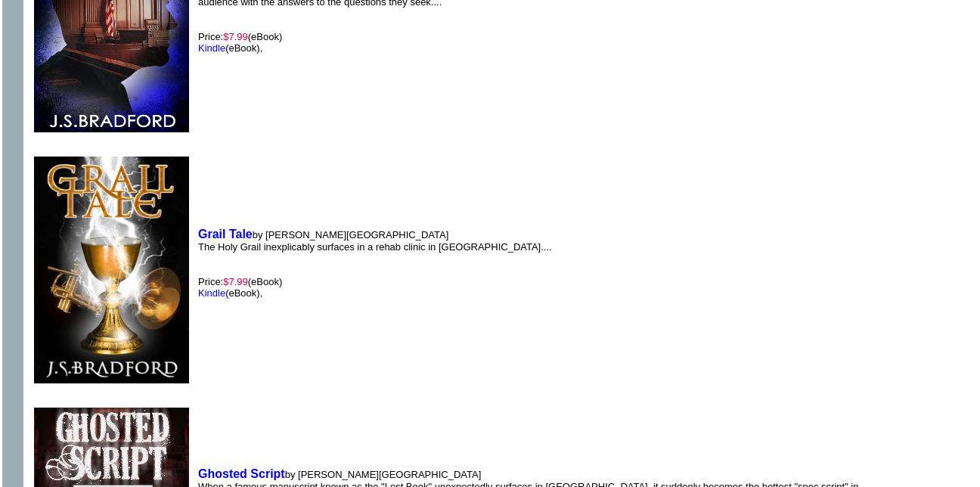 The height and width of the screenshot is (487, 980). What do you see at coordinates (241, 474) in the screenshot?
I see `b: Ghosted Script` at bounding box center [241, 474].